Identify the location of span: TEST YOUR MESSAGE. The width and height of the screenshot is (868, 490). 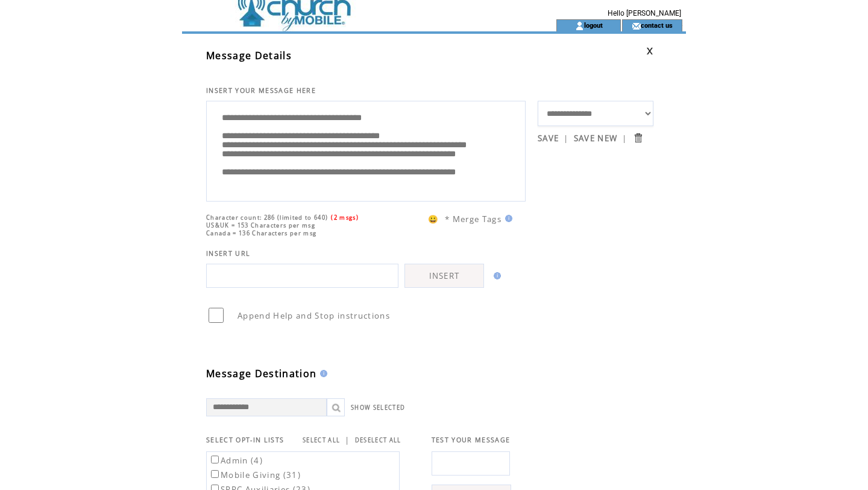
(471, 440).